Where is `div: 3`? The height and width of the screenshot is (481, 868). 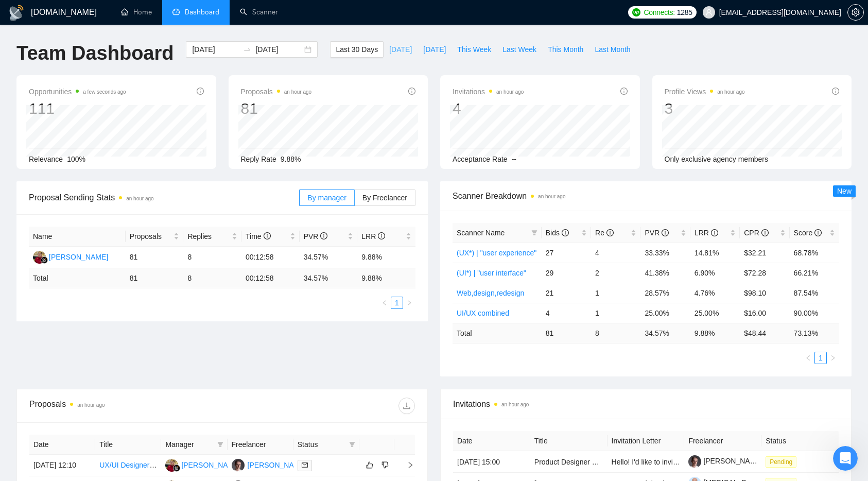 div: 3 is located at coordinates (705, 108).